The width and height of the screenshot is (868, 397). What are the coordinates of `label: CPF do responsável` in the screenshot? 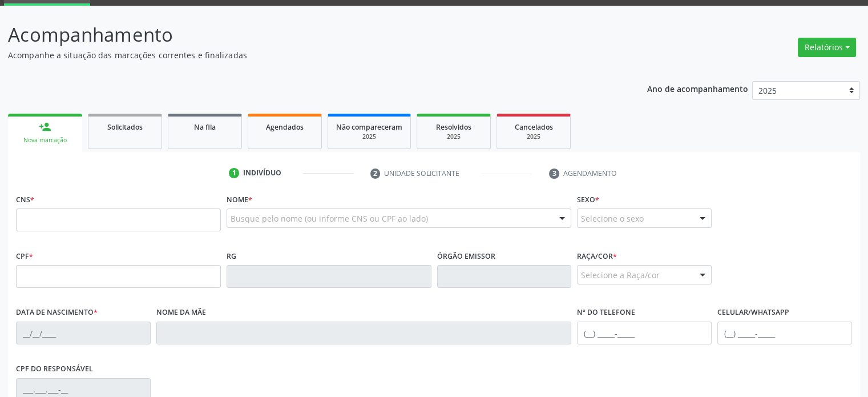 It's located at (54, 369).